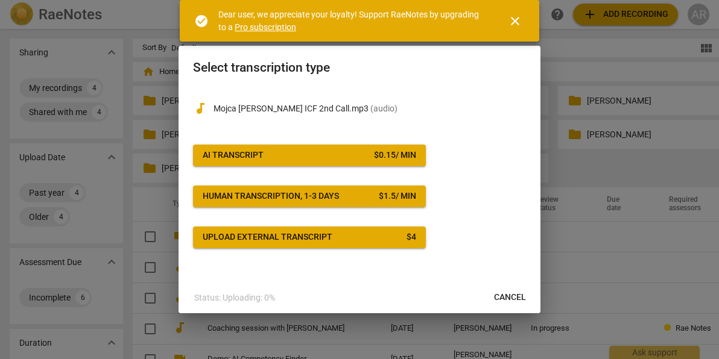 This screenshot has height=359, width=719. Describe the element at coordinates (384, 109) in the screenshot. I see `span: ( audio )` at that location.